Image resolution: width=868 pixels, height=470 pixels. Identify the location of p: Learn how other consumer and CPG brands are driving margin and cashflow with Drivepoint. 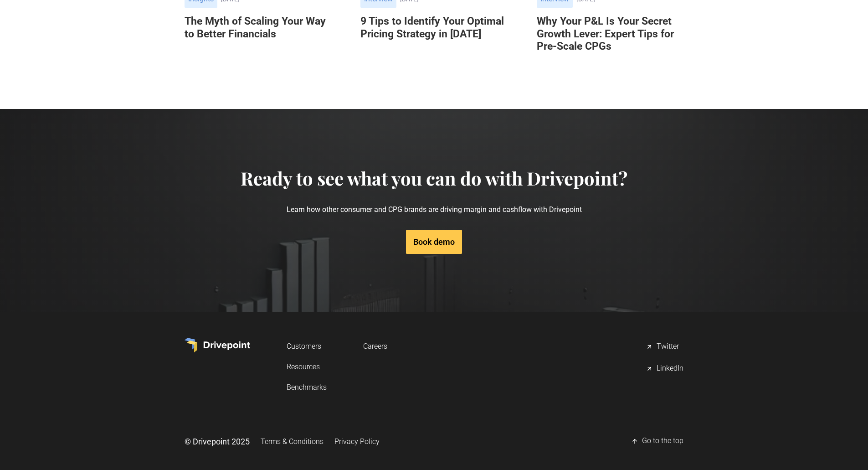
(434, 209).